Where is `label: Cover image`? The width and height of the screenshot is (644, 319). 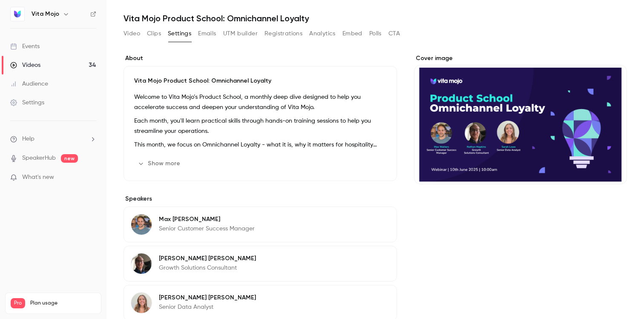
label: Cover image is located at coordinates (521, 58).